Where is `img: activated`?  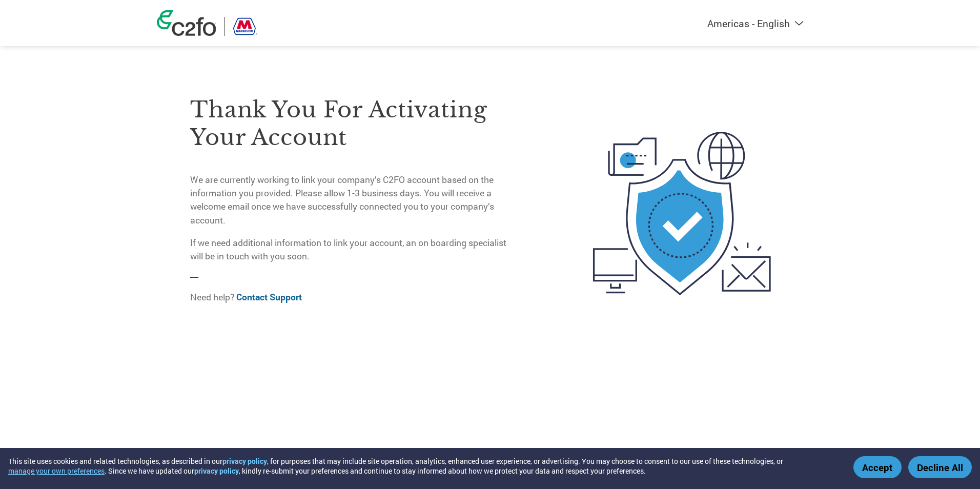 img: activated is located at coordinates (682, 213).